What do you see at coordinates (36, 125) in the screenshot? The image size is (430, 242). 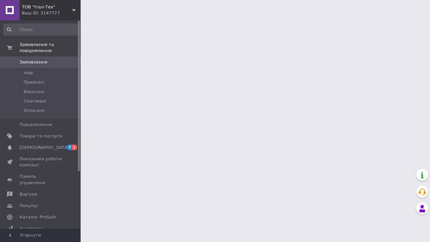 I see `span: Повідомлення` at bounding box center [36, 125].